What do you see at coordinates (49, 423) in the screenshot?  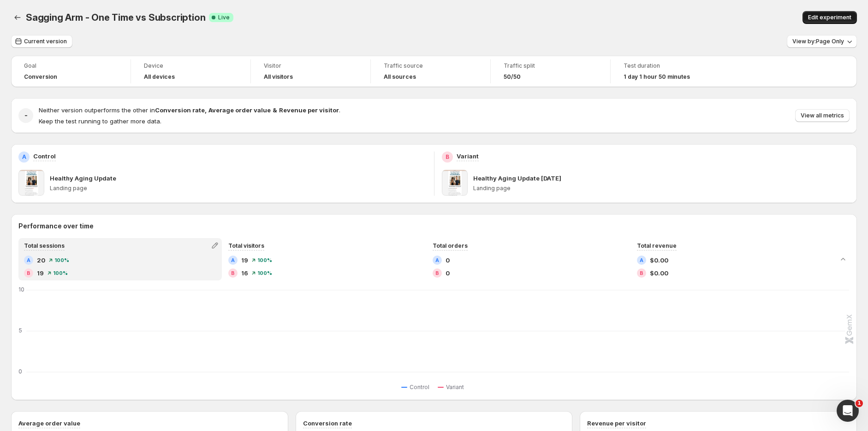 I see `h3: Average order value` at bounding box center [49, 423].